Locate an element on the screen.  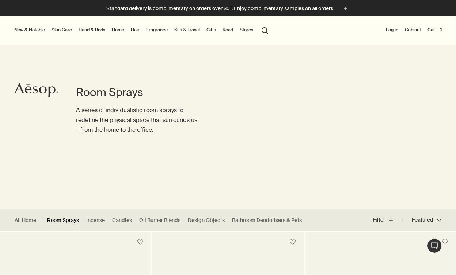
a: Cabinet is located at coordinates (413, 30).